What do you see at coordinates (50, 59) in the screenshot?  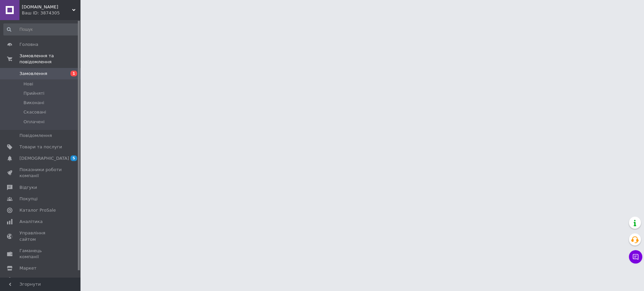 I see `span: Замовлення та повідомлення` at bounding box center [50, 59].